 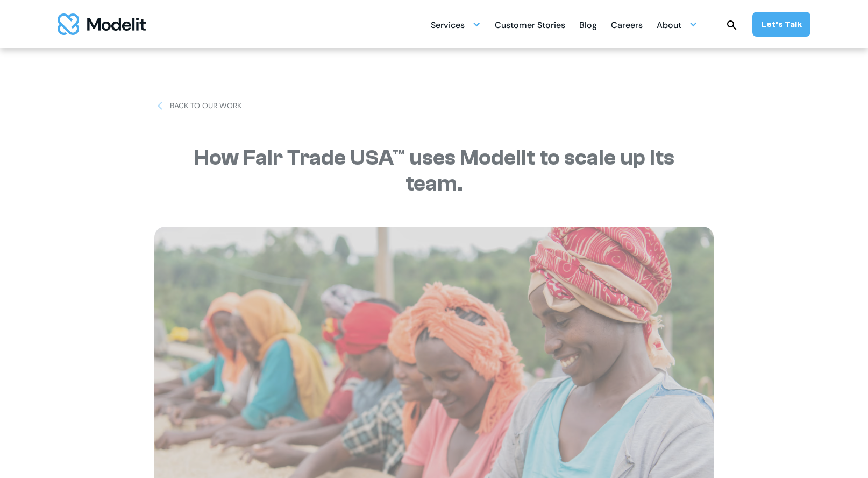 What do you see at coordinates (530, 24) in the screenshot?
I see `a: Customer Stories` at bounding box center [530, 24].